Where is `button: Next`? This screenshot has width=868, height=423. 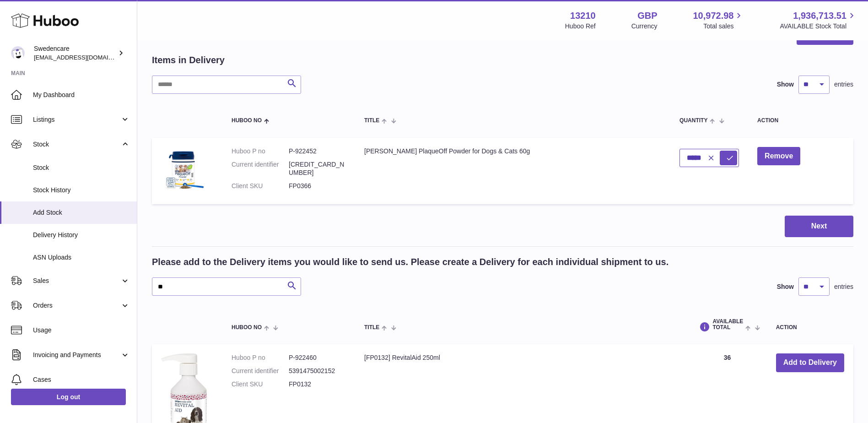
button: Next is located at coordinates (819, 227).